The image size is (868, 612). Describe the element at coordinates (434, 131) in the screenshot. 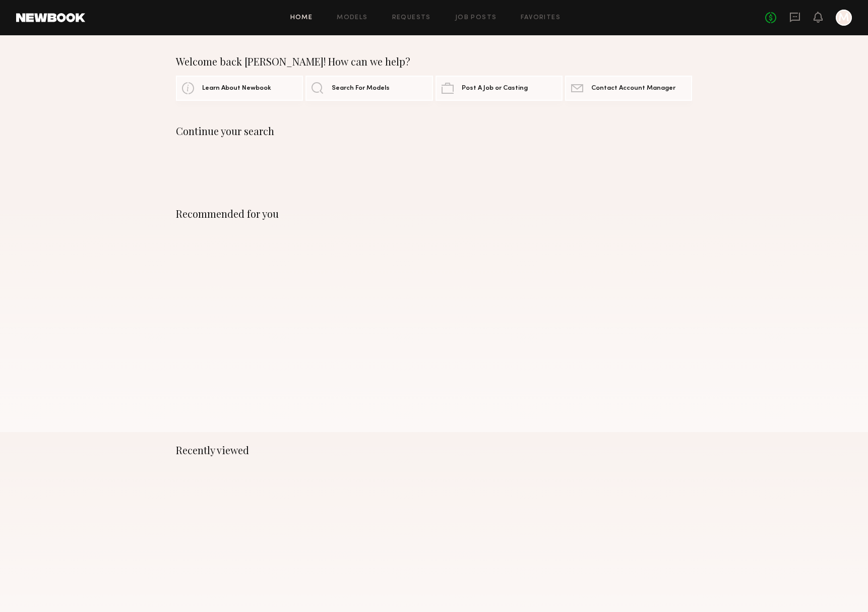

I see `div: Continue your search` at that location.